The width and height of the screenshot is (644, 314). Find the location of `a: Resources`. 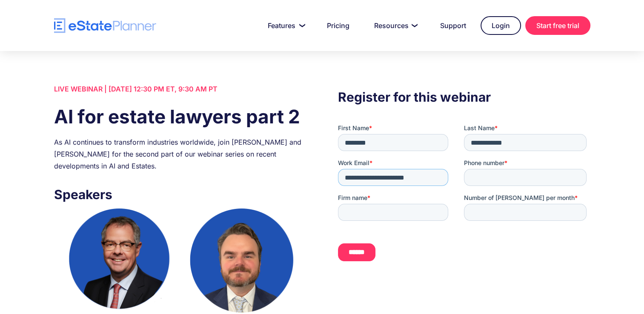

a: Resources is located at coordinates (395, 25).